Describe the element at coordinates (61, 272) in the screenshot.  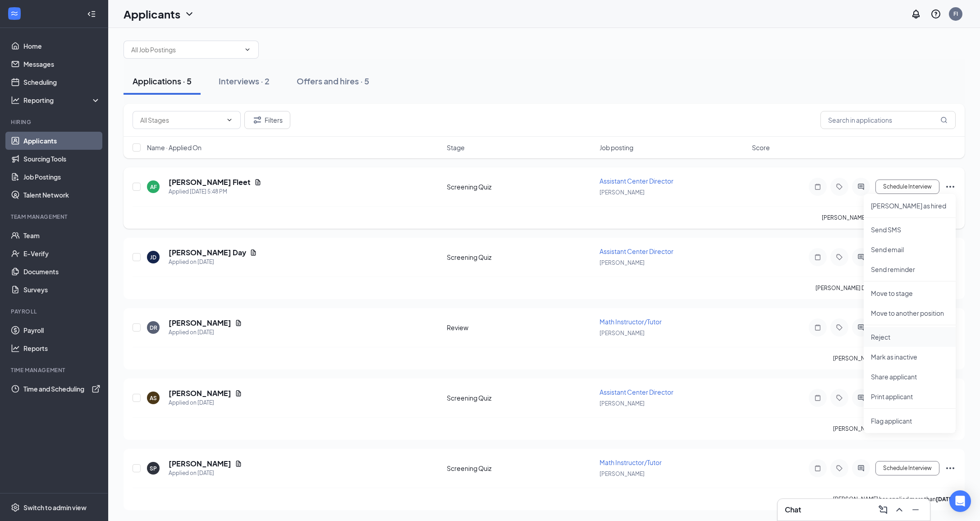
I see `a: Documents` at that location.